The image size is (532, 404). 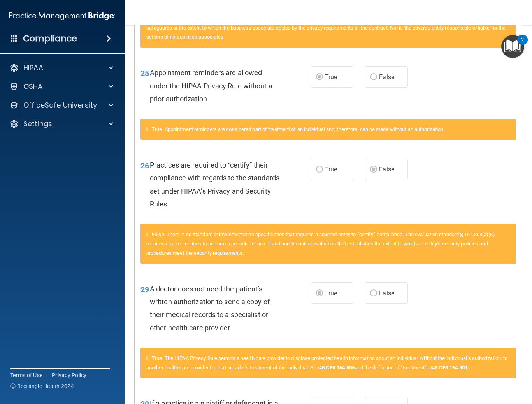 What do you see at coordinates (513, 46) in the screenshot?
I see `button: Open Resource Center, 2 new notifications` at bounding box center [513, 46].